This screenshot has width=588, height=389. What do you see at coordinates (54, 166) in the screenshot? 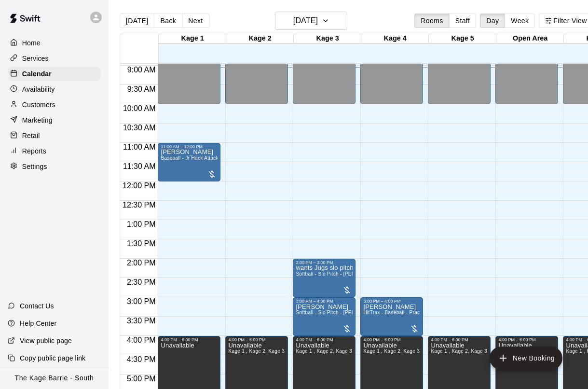
I see `a: Settings` at bounding box center [54, 166].